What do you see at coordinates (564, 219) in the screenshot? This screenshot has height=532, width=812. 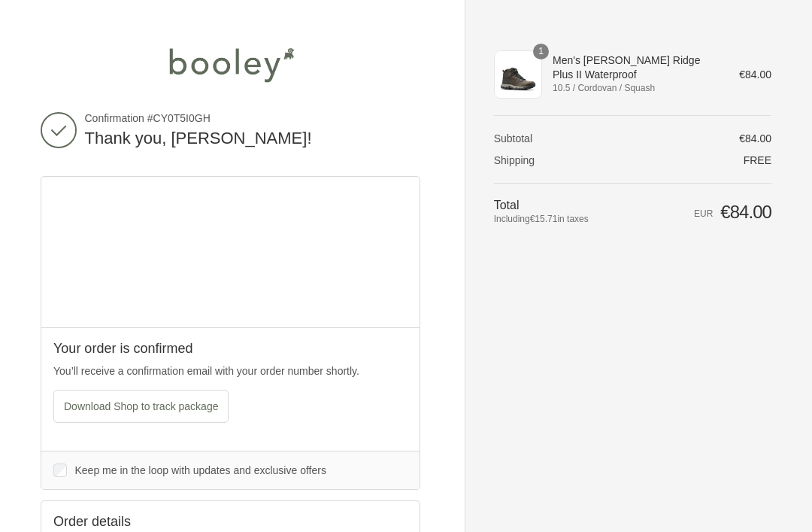 I see `span: Including in taxes` at bounding box center [564, 219].